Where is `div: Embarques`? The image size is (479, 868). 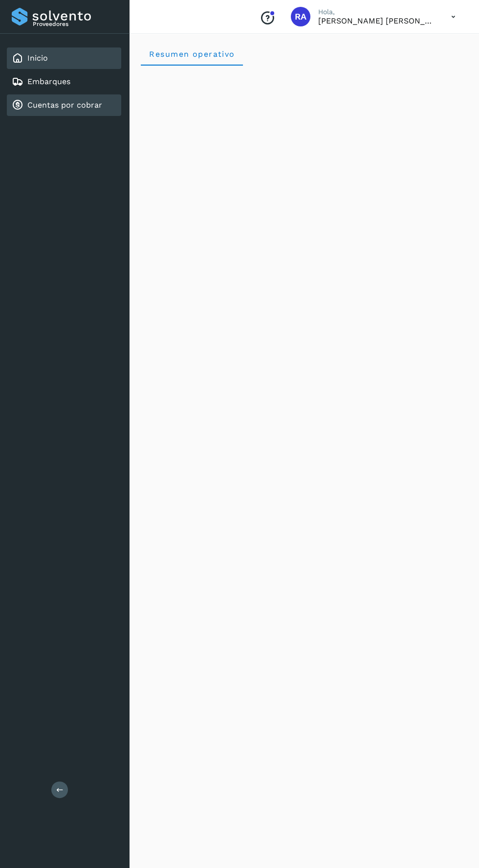
div: Embarques is located at coordinates (64, 82).